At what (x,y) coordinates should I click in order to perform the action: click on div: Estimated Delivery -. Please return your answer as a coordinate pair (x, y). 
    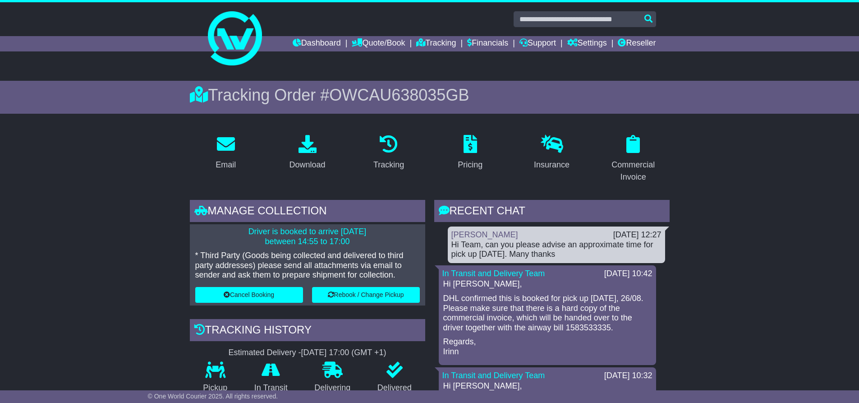
    Looking at the image, I should click on (308, 353).